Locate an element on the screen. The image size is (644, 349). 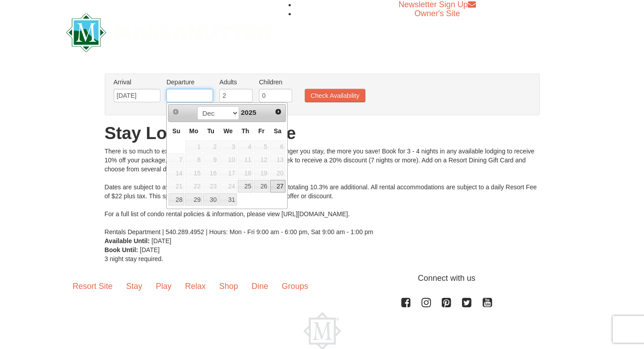
a: Next is located at coordinates (278, 112).